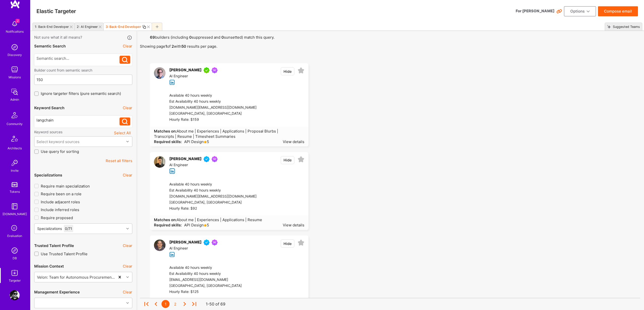  What do you see at coordinates (144, 27) in the screenshot?
I see `i: icon Copy` at bounding box center [144, 27].